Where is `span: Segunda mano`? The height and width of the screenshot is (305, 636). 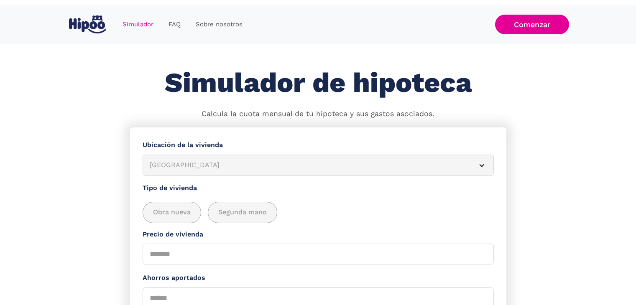
span: Segunda mano is located at coordinates (242, 212).